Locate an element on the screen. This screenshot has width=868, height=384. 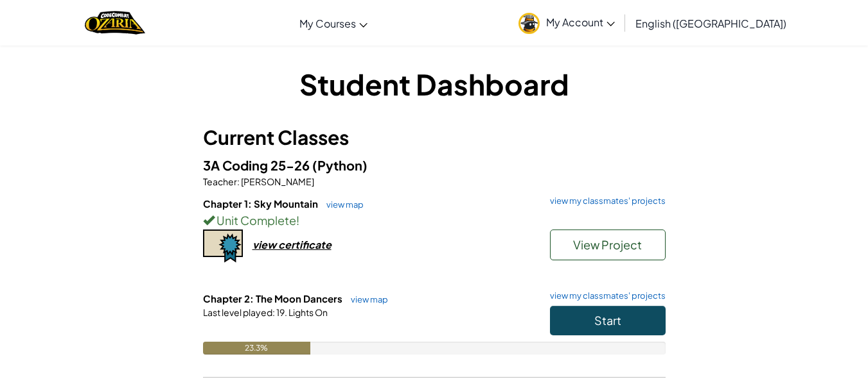
a: Ozaria by CodeCombat logo is located at coordinates (114, 23).